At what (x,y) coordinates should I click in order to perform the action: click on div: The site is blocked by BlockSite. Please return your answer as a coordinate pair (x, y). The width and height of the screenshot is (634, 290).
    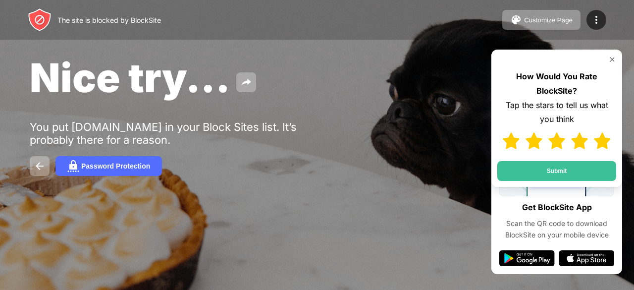
    Looking at the image, I should click on (109, 20).